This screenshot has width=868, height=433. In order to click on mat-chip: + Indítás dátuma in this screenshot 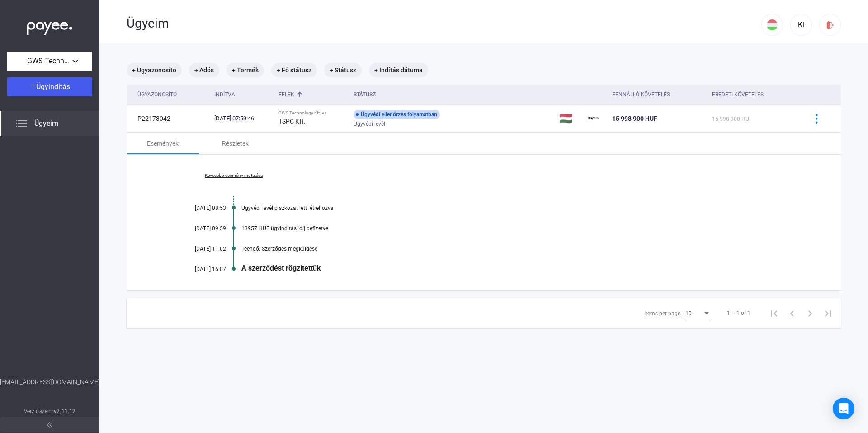, I will do `click(398, 70)`.